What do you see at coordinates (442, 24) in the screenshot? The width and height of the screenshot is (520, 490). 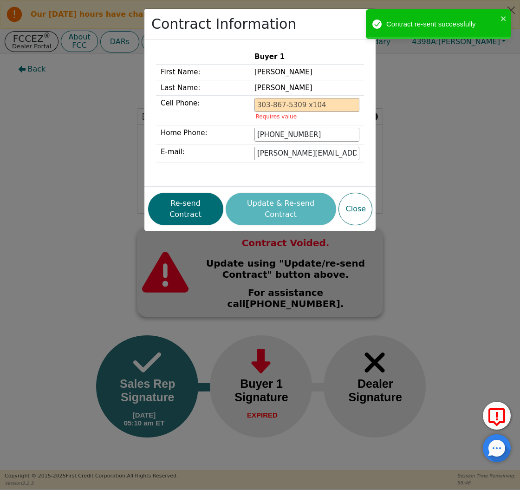 I see `div: Contract re-sent successfully` at bounding box center [442, 24].